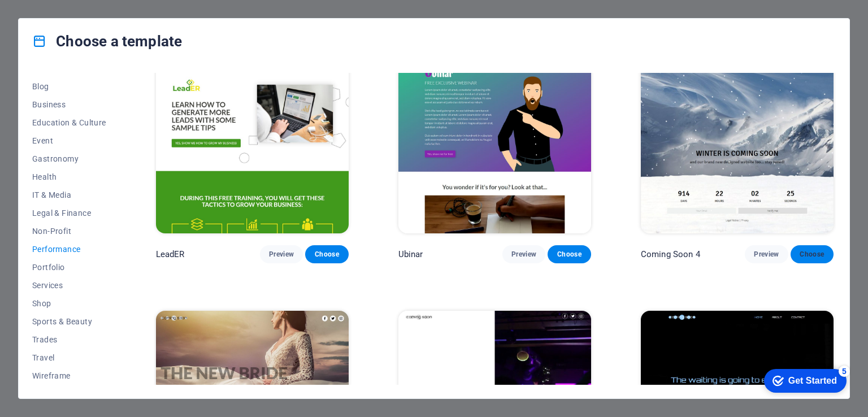 The width and height of the screenshot is (868, 417). I want to click on button: Trades, so click(69, 339).